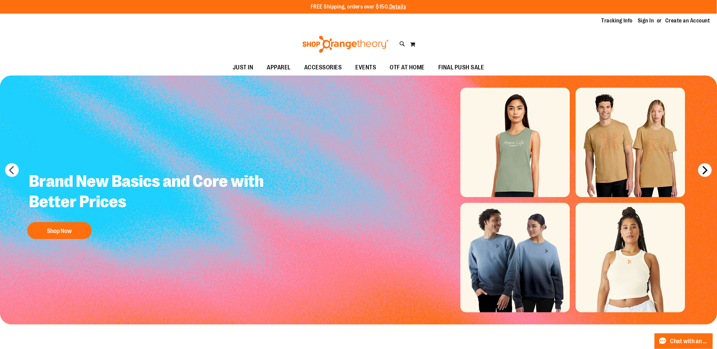 The height and width of the screenshot is (349, 717). Describe the element at coordinates (243, 67) in the screenshot. I see `span: JUST IN` at that location.